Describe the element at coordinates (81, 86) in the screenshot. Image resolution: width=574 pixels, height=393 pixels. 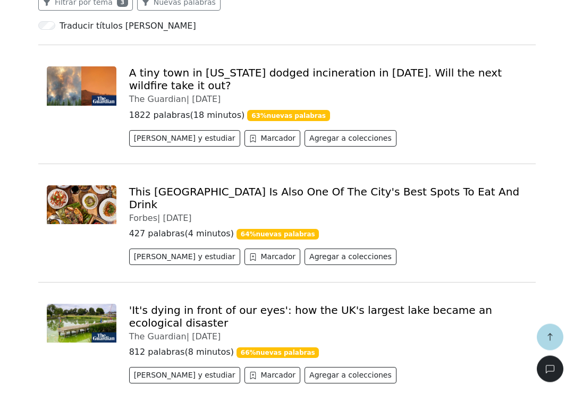
I see `img: 1500.jpg` at that location.